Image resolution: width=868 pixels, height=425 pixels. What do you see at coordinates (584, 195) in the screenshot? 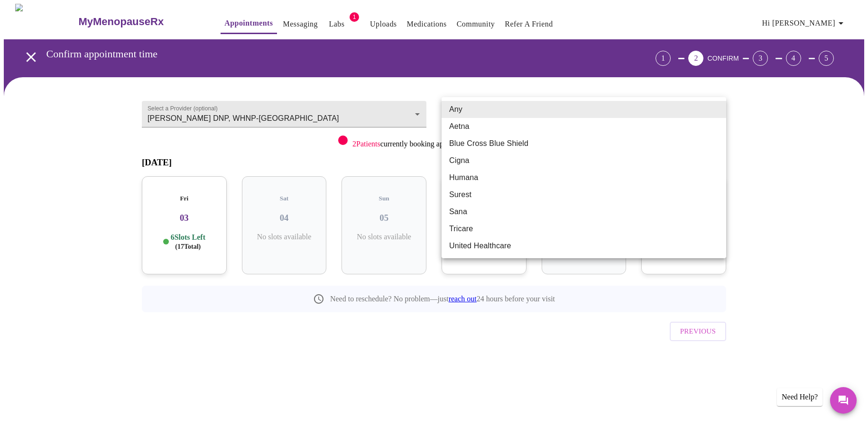
I see `li: Surest` at bounding box center [584, 195].